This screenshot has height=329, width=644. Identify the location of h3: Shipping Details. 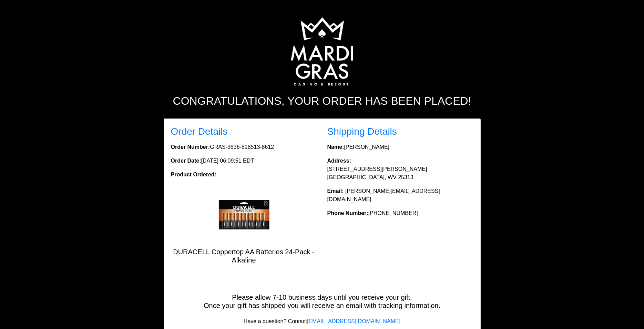
(400, 132).